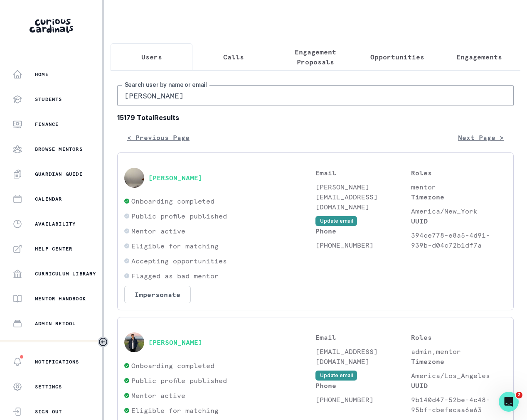 The image size is (527, 420). I want to click on img: Curious Cardinals Logo, so click(51, 26).